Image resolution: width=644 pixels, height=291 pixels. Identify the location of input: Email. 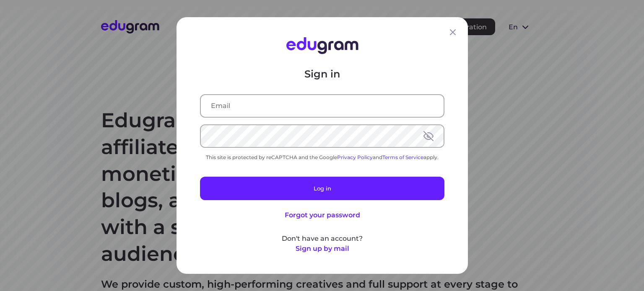
(322, 106).